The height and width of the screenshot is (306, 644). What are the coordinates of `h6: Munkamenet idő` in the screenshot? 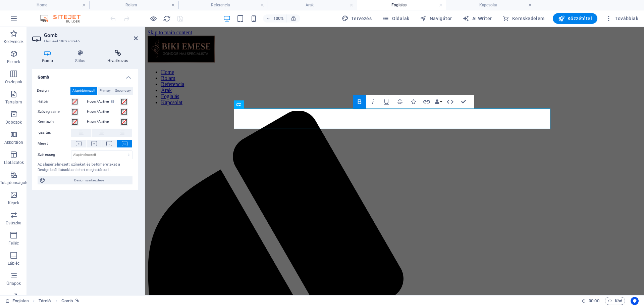 It's located at (590, 301).